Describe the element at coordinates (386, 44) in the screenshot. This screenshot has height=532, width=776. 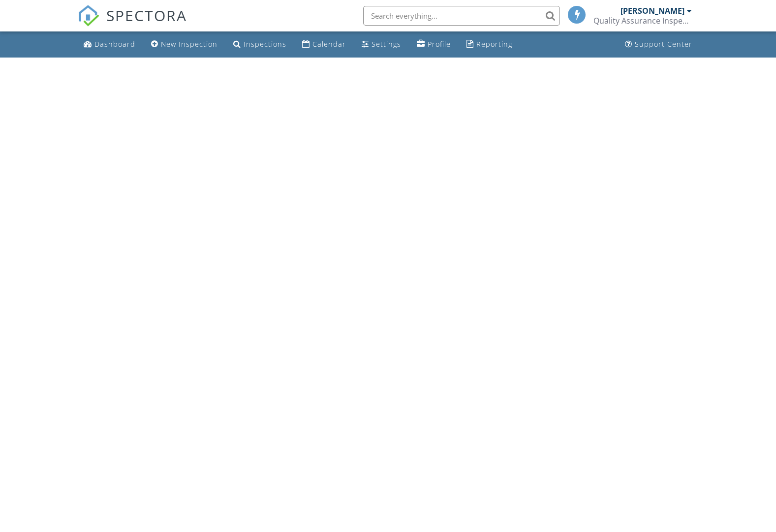
I see `div: Settings` at that location.